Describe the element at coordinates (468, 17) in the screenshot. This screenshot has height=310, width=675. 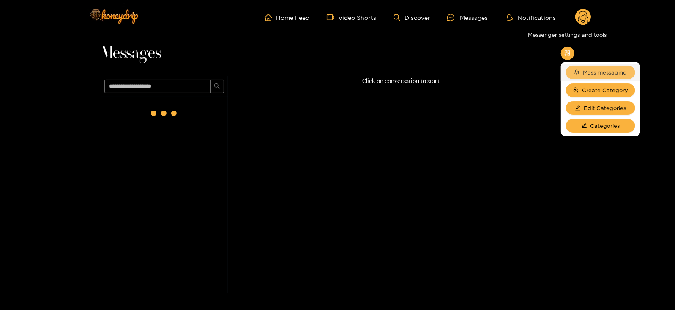
I see `div: Messages` at that location.